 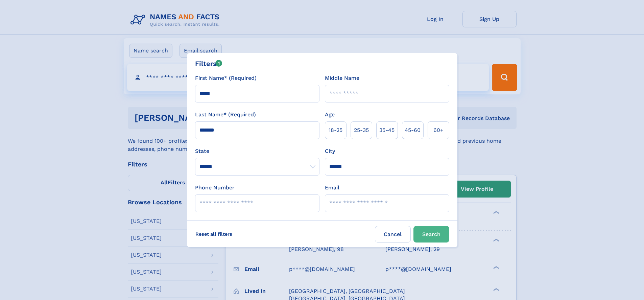 What do you see at coordinates (335, 130) in the screenshot?
I see `span: 18‑25` at bounding box center [335, 130].